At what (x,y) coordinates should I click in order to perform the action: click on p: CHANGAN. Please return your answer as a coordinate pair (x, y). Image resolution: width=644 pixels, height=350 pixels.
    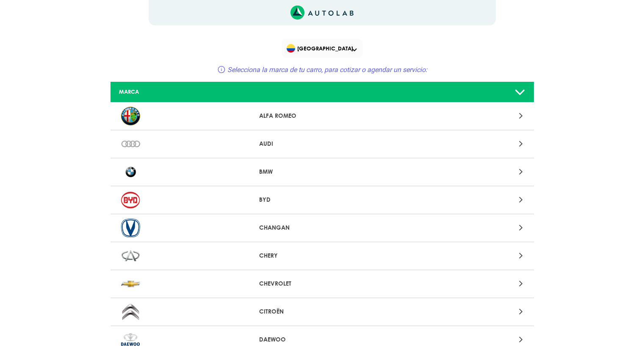
    Looking at the image, I should click on (322, 227).